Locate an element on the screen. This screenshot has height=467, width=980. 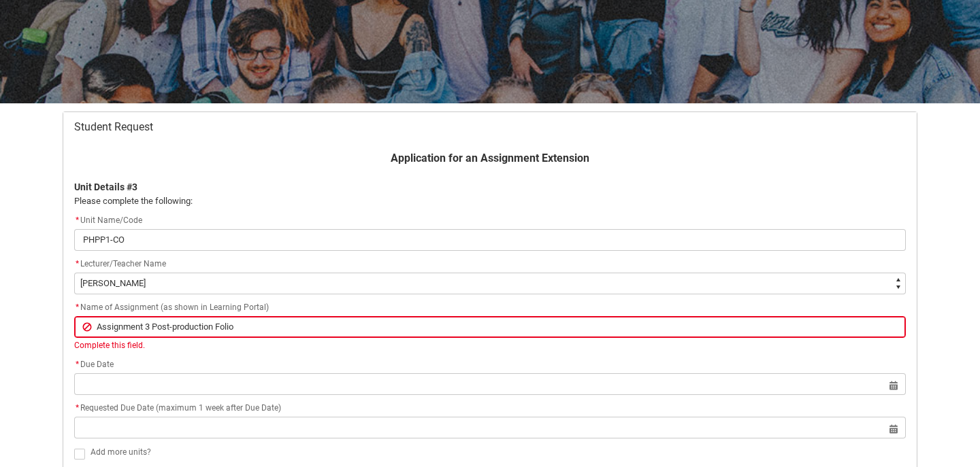
b: Application for an Assignment Extension is located at coordinates (490, 158).